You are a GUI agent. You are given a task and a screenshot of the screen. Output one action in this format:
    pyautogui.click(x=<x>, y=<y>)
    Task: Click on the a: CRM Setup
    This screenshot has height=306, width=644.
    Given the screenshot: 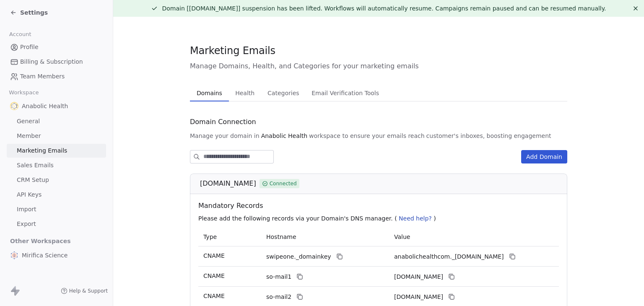 What is the action you would take?
    pyautogui.click(x=56, y=180)
    